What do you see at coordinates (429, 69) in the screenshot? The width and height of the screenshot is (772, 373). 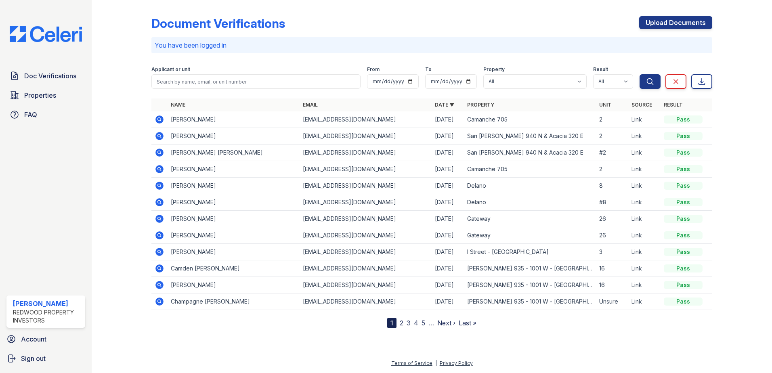 I see `label: To` at bounding box center [429, 69].